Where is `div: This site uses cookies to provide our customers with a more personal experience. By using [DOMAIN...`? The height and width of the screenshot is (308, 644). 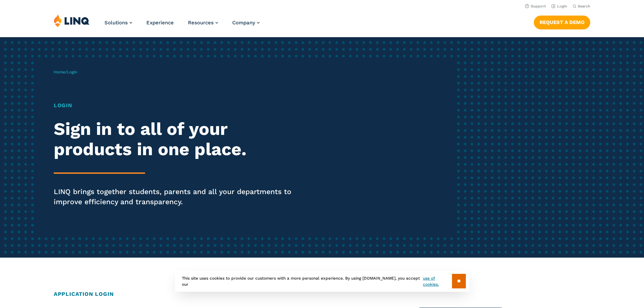
div: This site uses cookies to provide our customers with a more personal experience. By using [DOMAIN... is located at coordinates (322, 281).